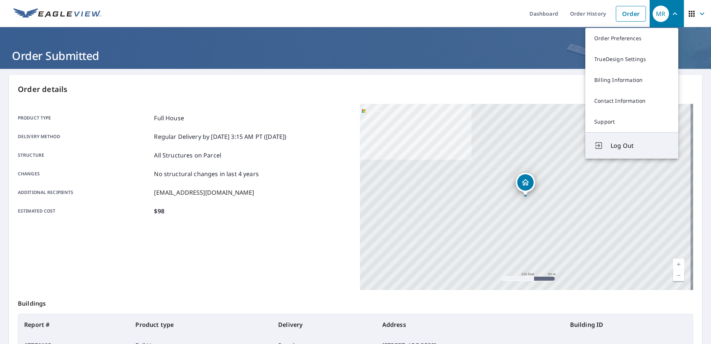  I want to click on a: Contact Information, so click(632, 101).